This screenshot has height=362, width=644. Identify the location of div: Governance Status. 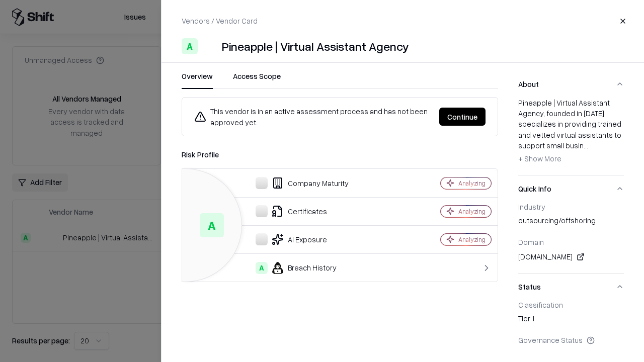
(571, 340).